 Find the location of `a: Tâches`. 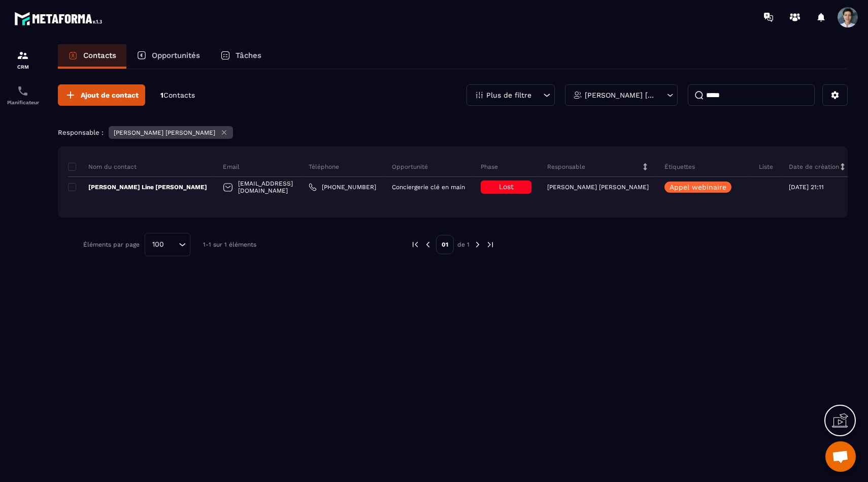

a: Tâches is located at coordinates (240, 56).